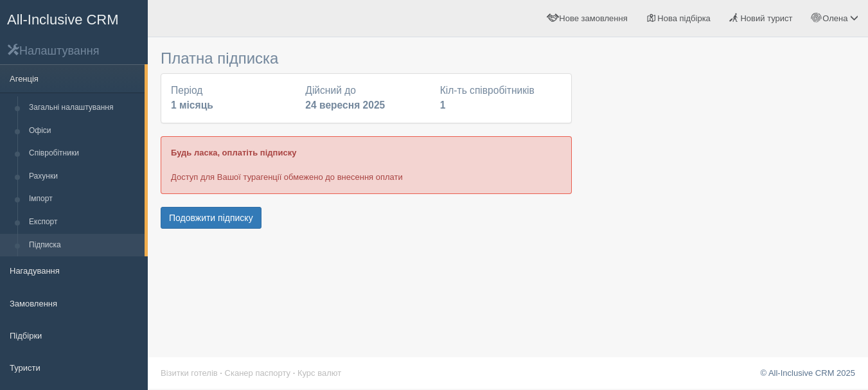 This screenshot has width=868, height=390. Describe the element at coordinates (189, 373) in the screenshot. I see `a: Візитки готелів` at that location.